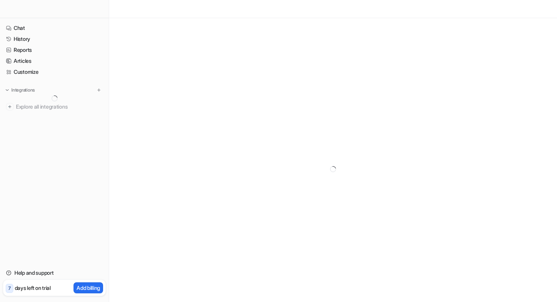  I want to click on p: days left on trial, so click(33, 288).